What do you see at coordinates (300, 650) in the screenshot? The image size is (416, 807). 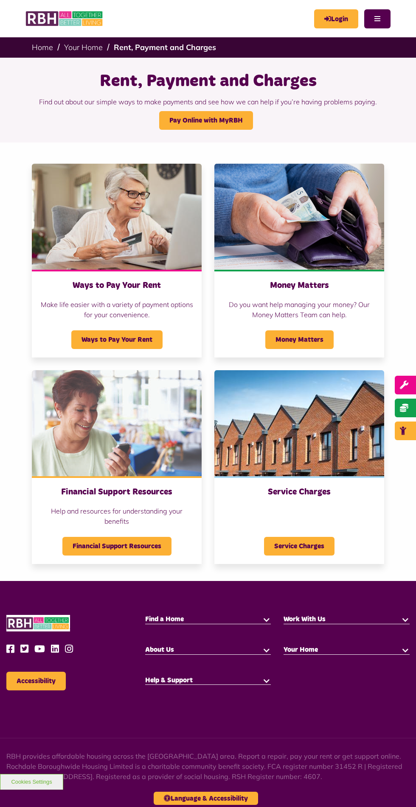 I see `span: Your Home` at bounding box center [300, 650].